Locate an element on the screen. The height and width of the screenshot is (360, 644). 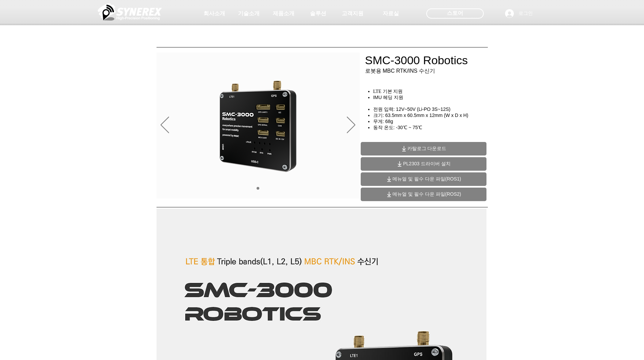
a: 카탈로그 다운로드 is located at coordinates (423, 149).